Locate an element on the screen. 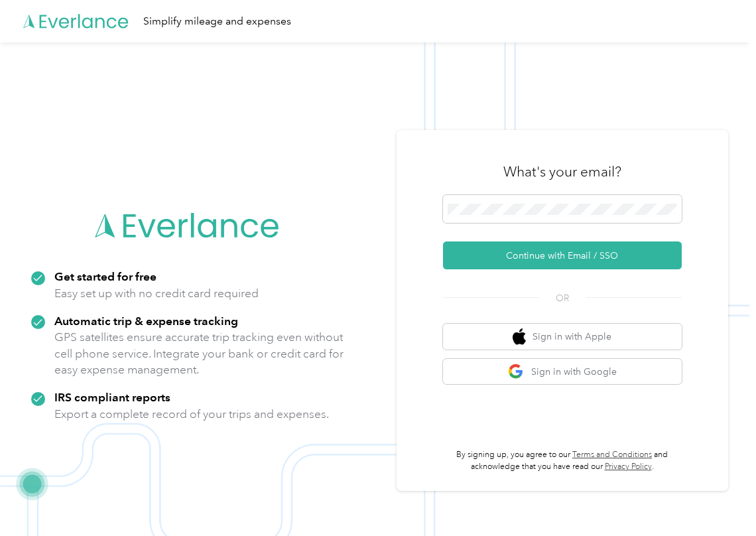 This screenshot has width=756, height=536. h3: What's your email? is located at coordinates (562, 172).